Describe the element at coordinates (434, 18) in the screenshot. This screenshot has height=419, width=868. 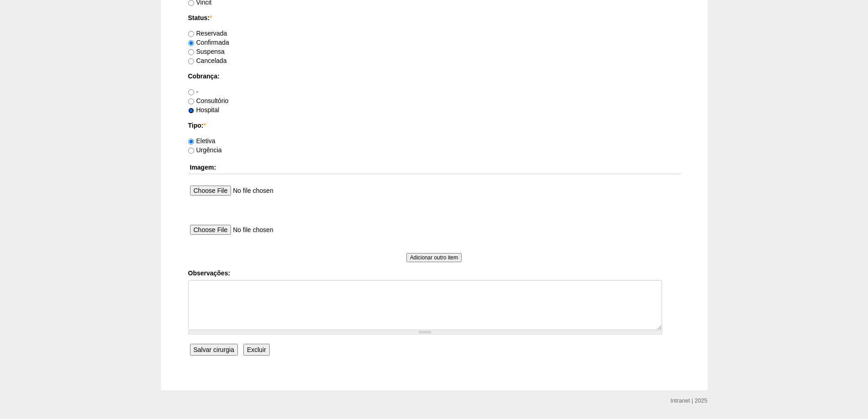
I see `label: Status:` at that location.